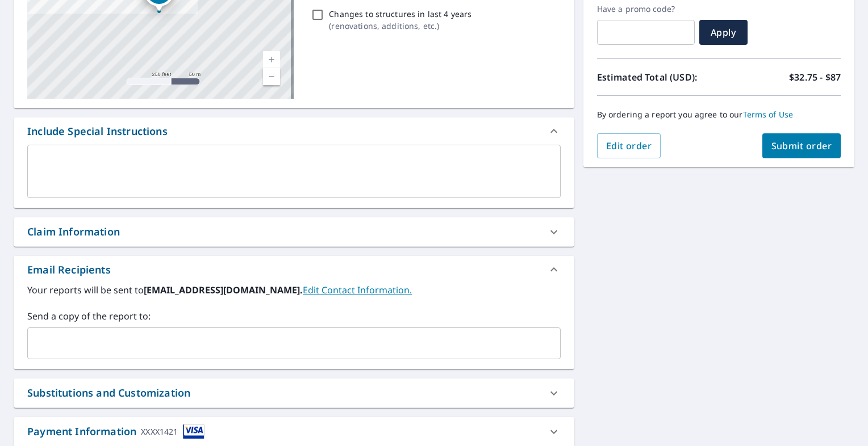 The image size is (868, 446). What do you see at coordinates (116, 432) in the screenshot?
I see `div: Payment Information` at bounding box center [116, 432].